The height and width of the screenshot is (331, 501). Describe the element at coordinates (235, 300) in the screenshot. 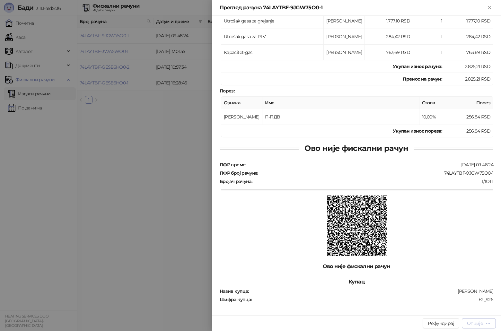

I see `strong: Шифра купца :` at that location.